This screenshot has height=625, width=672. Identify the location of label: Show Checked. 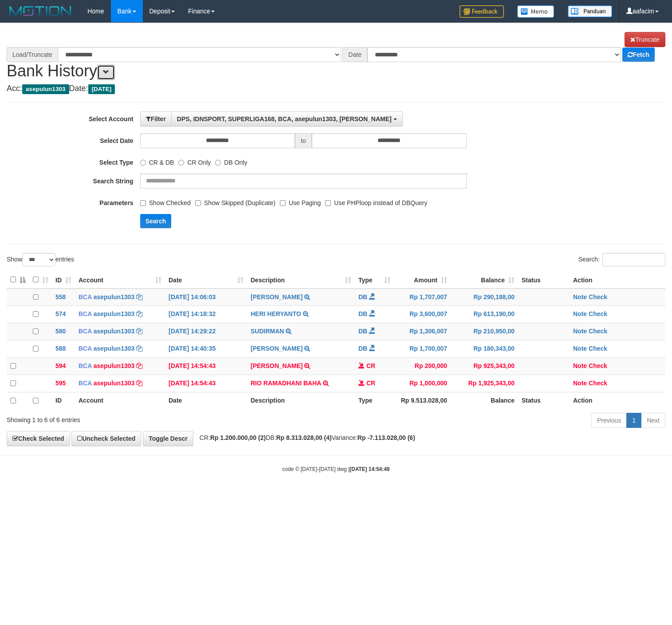
(166, 201).